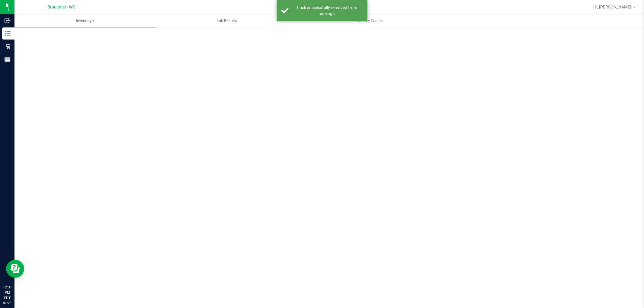  I want to click on a: Lab Results, so click(227, 21).